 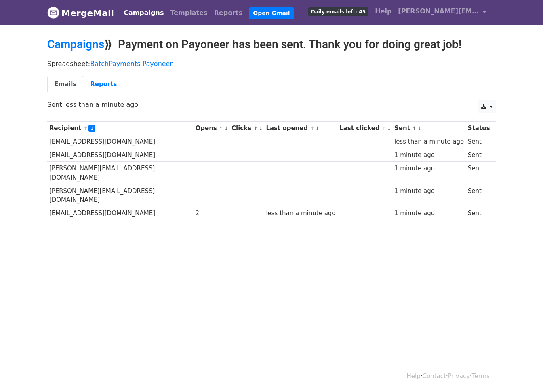 I want to click on div: 2, so click(x=212, y=213).